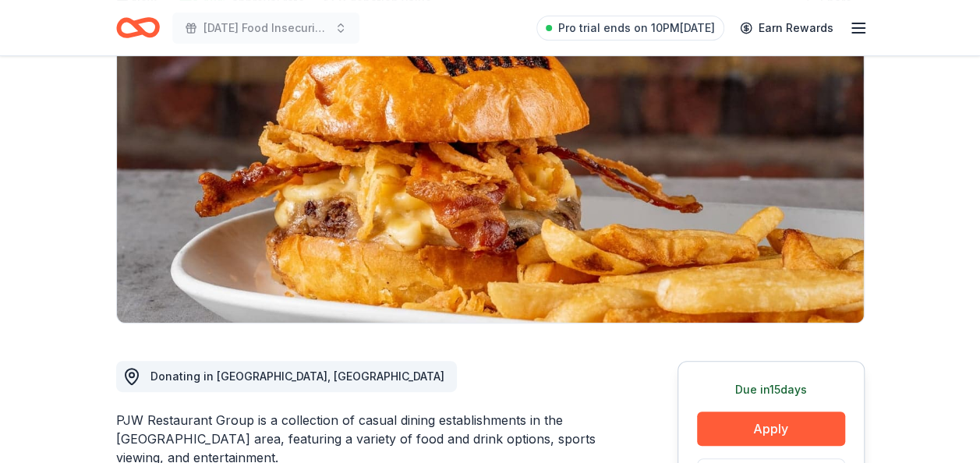 This screenshot has height=463, width=980. What do you see at coordinates (772, 390) in the screenshot?
I see `div: Due in 15 days` at bounding box center [772, 390].